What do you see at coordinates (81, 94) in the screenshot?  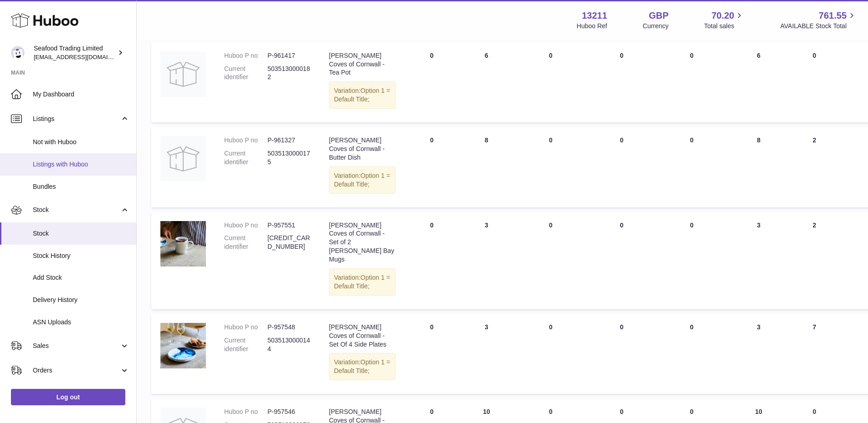 I see `span: My Dashboard` at bounding box center [81, 94].